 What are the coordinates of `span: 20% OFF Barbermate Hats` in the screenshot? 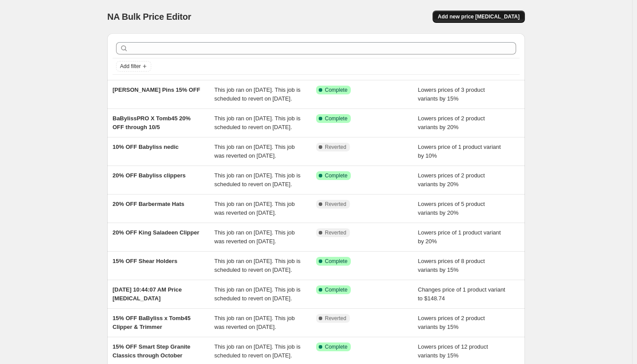 It's located at (148, 204).